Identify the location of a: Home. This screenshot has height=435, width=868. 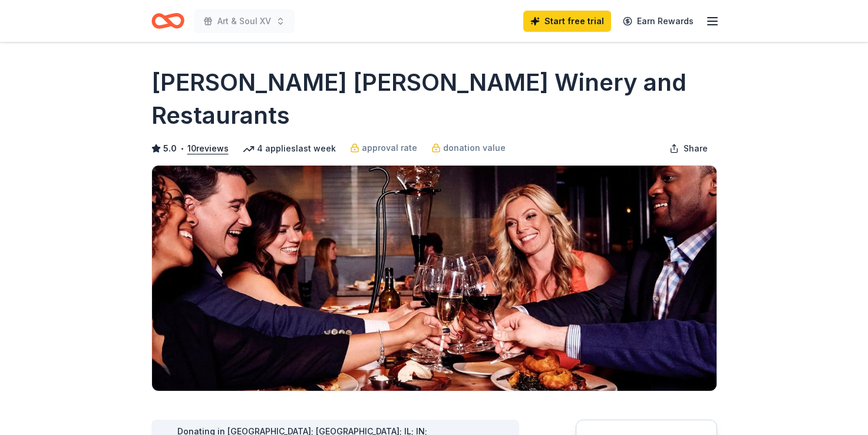
(168, 20).